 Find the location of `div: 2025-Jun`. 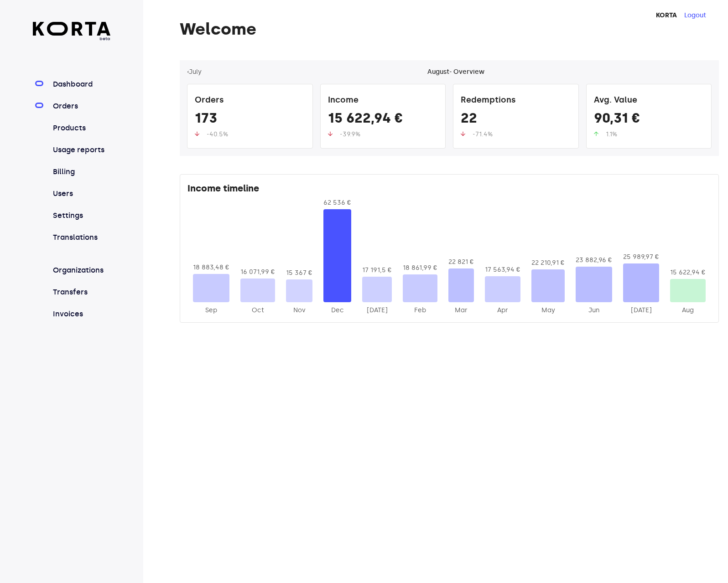

div: 2025-Jun is located at coordinates (593, 310).